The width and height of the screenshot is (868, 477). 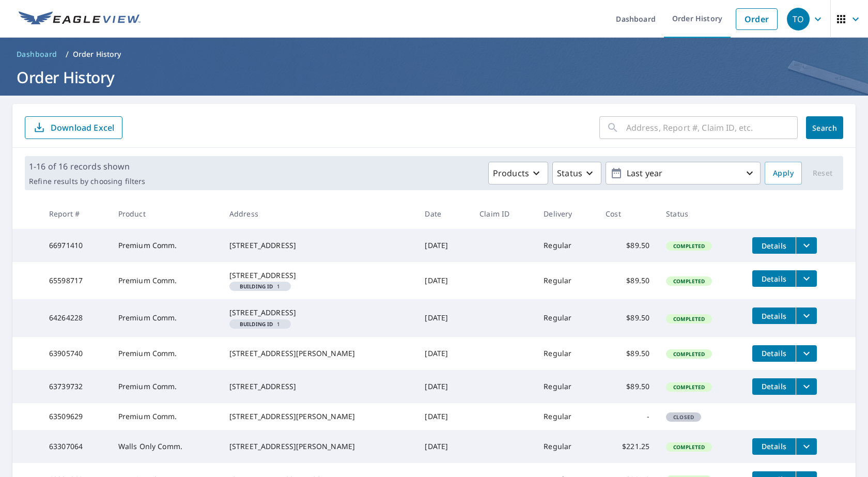 What do you see at coordinates (756, 19) in the screenshot?
I see `a: Order` at bounding box center [756, 19].